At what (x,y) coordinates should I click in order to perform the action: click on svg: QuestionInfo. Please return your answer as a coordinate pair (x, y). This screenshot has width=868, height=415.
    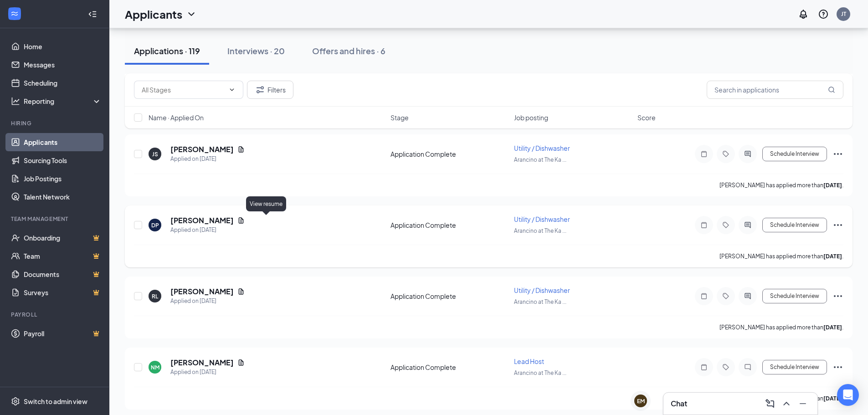
    Looking at the image, I should click on (823, 14).